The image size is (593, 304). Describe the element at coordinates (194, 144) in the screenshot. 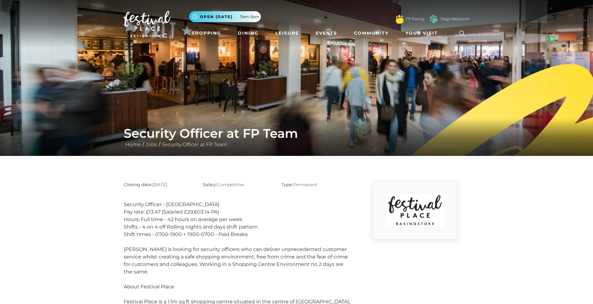

I see `a: Security Officer at FP Team` at that location.